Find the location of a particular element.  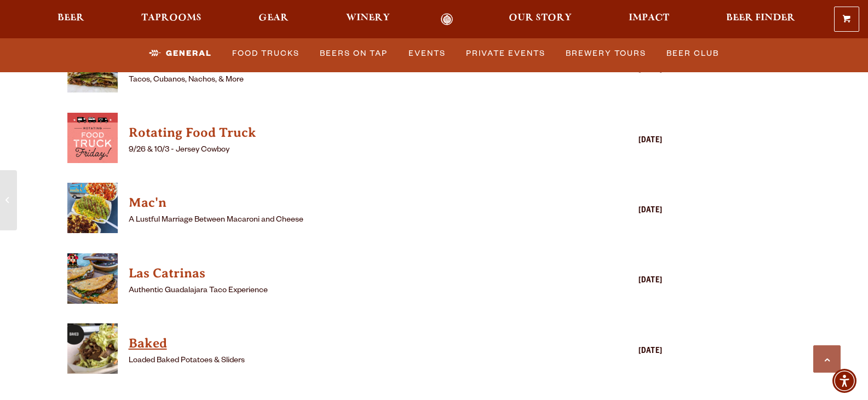

a: Beer Club is located at coordinates (693, 54).